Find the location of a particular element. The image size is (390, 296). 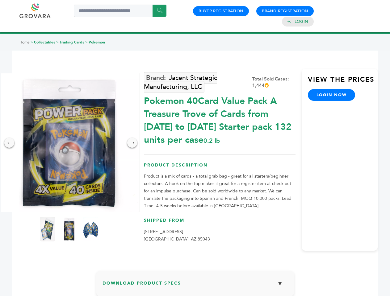

a: Jacent Strategic Manufacturing, LLC is located at coordinates (180, 82).